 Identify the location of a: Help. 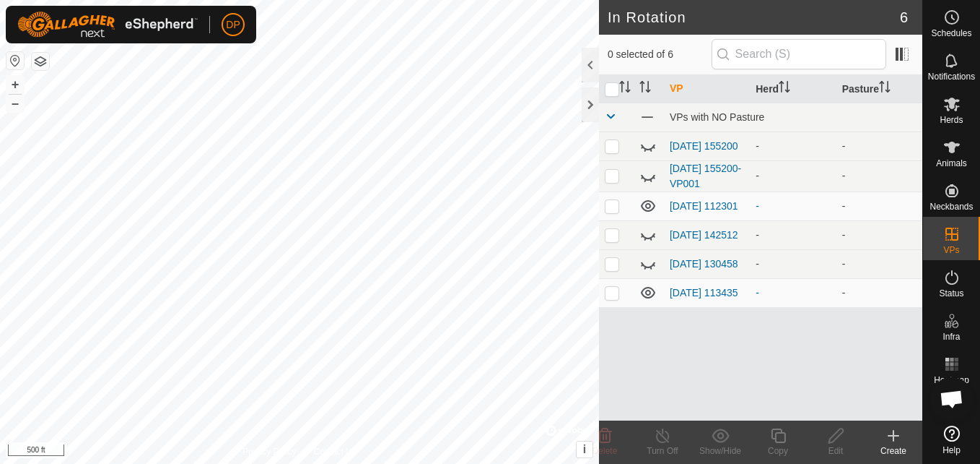
(952, 440).